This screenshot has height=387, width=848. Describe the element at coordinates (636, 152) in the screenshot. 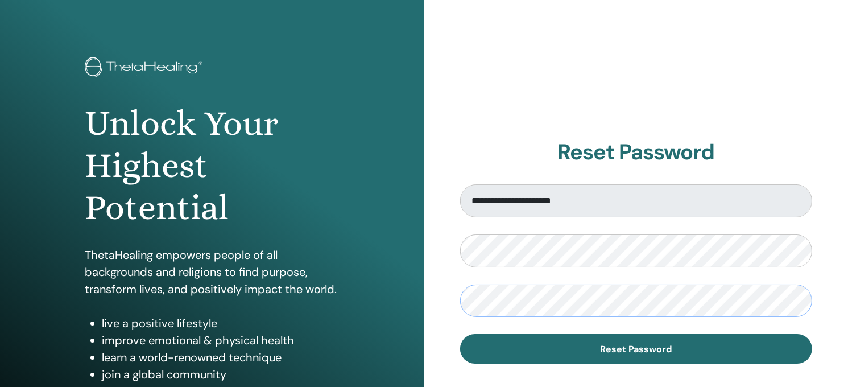

I see `h2: Reset Password` at that location.